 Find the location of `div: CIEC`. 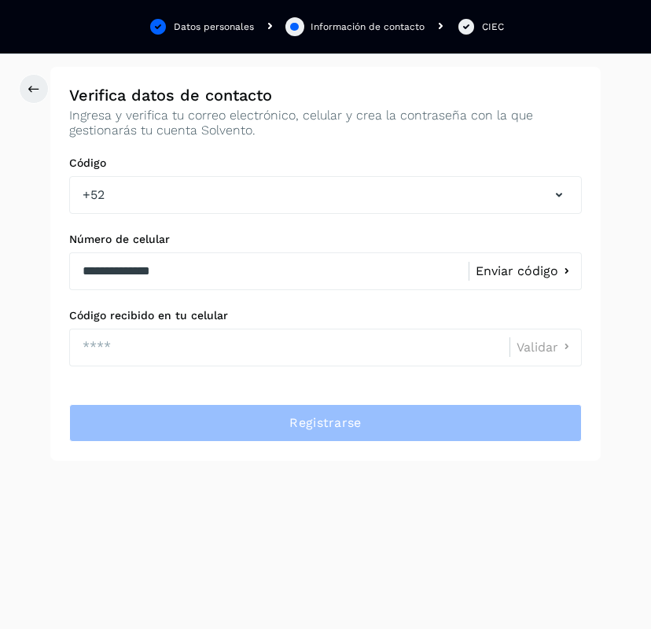

div: CIEC is located at coordinates (493, 27).